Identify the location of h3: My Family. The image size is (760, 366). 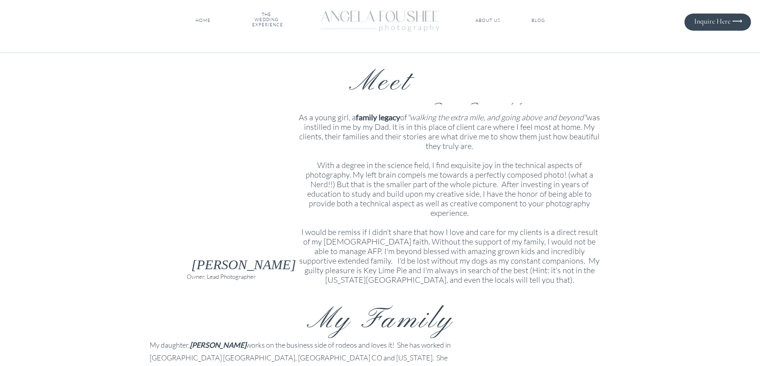
(380, 315).